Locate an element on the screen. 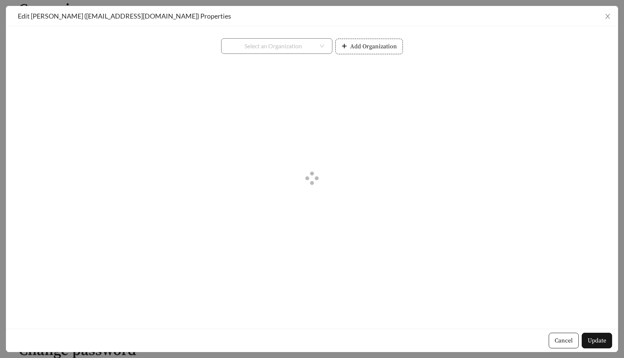  span: Update is located at coordinates (597, 340).